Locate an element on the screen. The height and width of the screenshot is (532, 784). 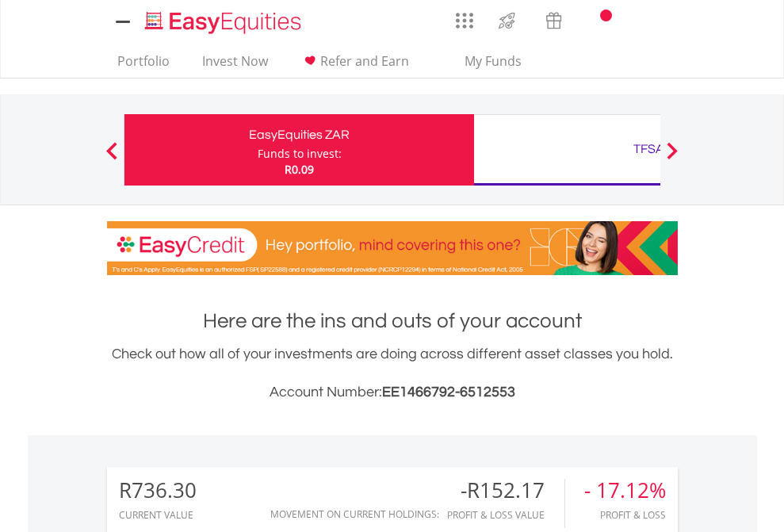
a: AppsGrid is located at coordinates (464, 16).